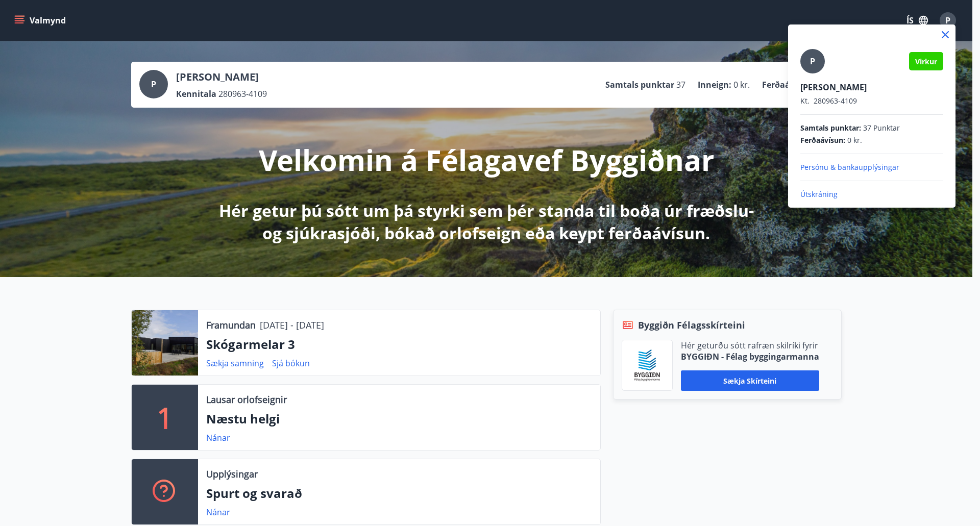 The image size is (980, 526). Describe the element at coordinates (881, 128) in the screenshot. I see `span: 37 Punktar` at that location.